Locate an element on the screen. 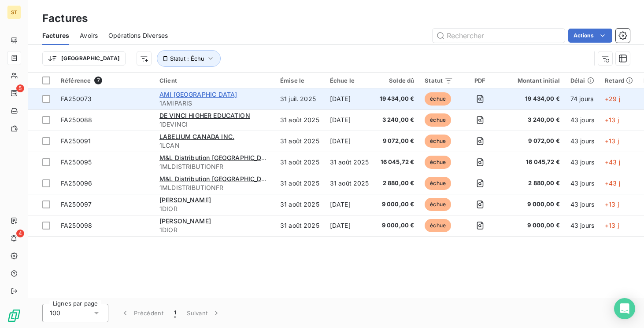 This screenshot has width=644, height=328. button: Actions is located at coordinates (590, 35).